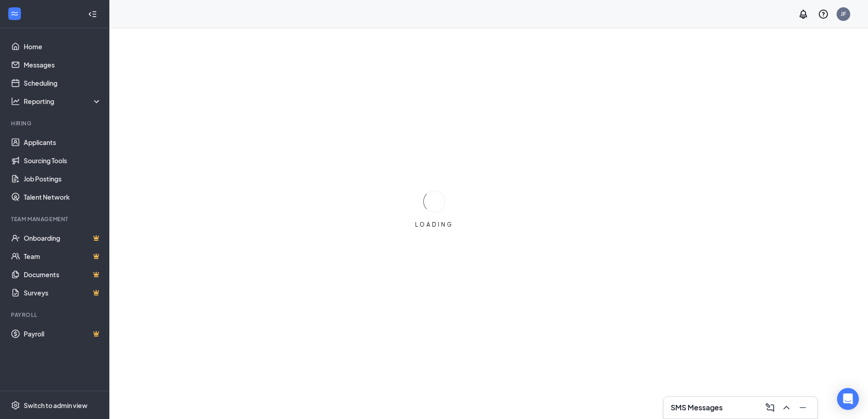 This screenshot has width=868, height=419. What do you see at coordinates (786, 408) in the screenshot?
I see `svg: ChevronUp` at bounding box center [786, 408].